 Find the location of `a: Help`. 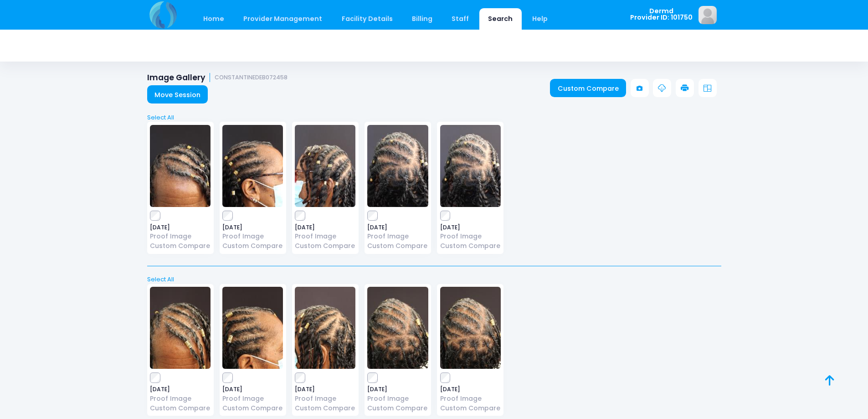

a: Help is located at coordinates (540, 18).